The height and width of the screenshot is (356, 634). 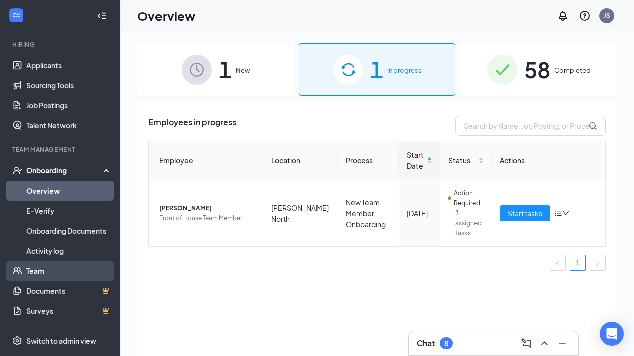 I want to click on span: Front of House Team Member, so click(x=207, y=218).